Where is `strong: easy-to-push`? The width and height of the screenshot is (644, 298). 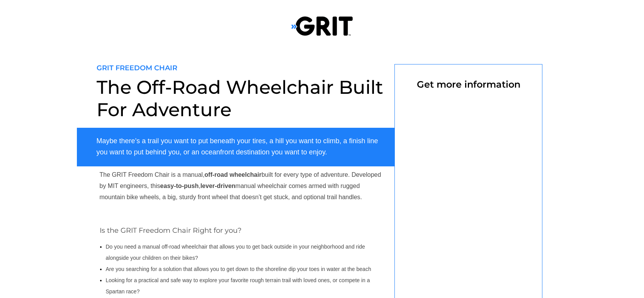 strong: easy-to-push is located at coordinates (179, 186).